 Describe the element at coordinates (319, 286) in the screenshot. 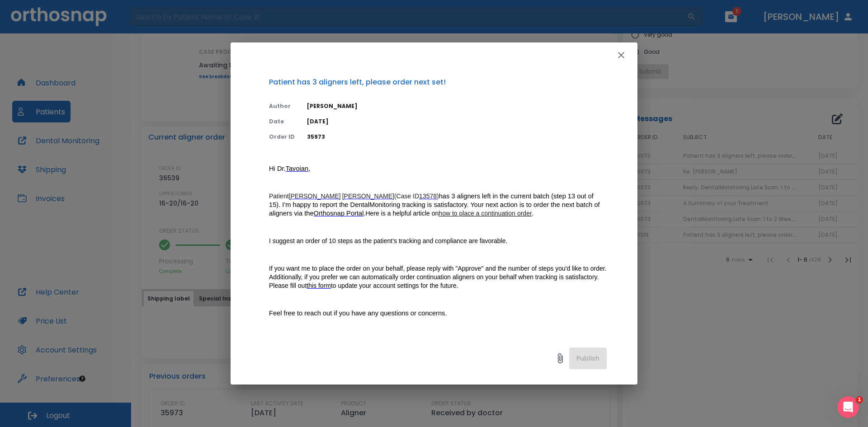

I see `a: this form` at that location.